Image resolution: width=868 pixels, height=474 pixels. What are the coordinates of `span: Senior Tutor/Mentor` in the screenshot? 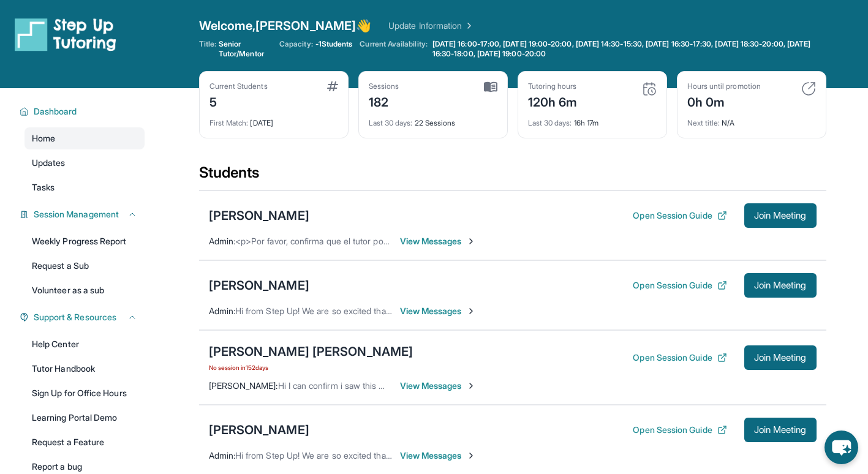 It's located at (245, 49).